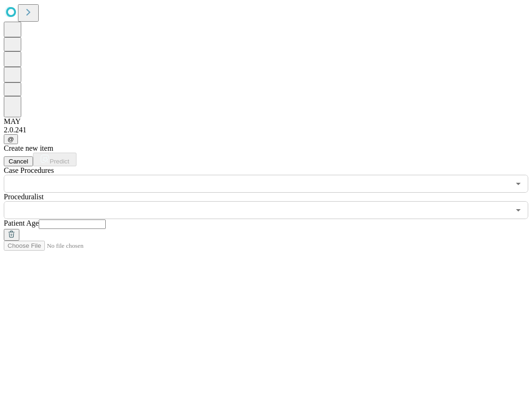 The height and width of the screenshot is (399, 532). Describe the element at coordinates (59, 161) in the screenshot. I see `span: Predict` at that location.